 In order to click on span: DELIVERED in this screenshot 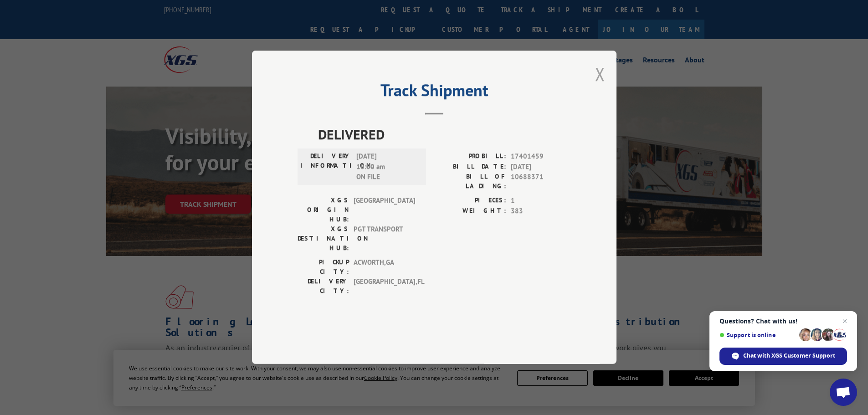, I will do `click(444, 135)`.